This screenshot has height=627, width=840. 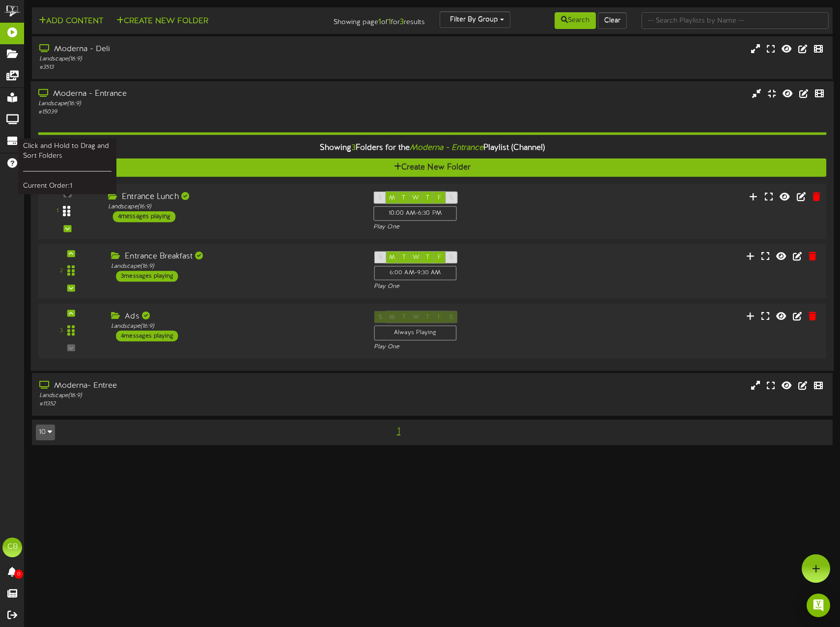 I want to click on button: Add Content, so click(x=71, y=21).